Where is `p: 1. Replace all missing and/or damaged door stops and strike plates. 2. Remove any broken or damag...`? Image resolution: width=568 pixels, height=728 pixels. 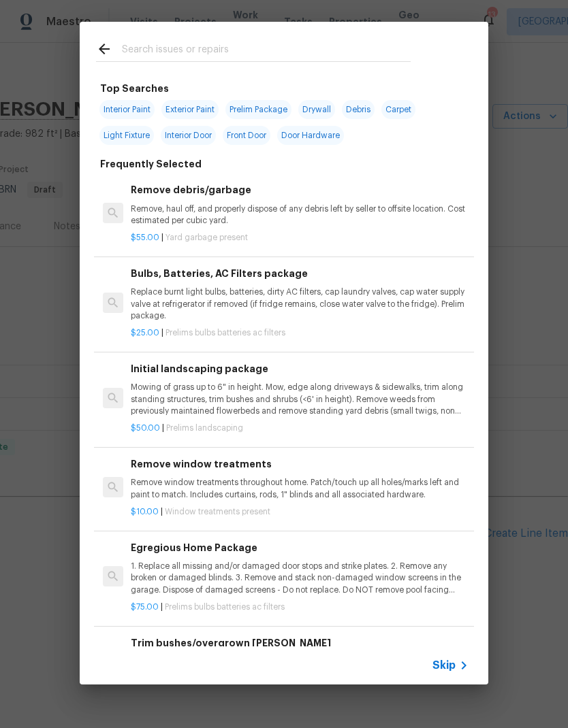
p: 1. Replace all missing and/or damaged door stops and strike plates. 2. Remove any broken or damag... is located at coordinates (299, 577).